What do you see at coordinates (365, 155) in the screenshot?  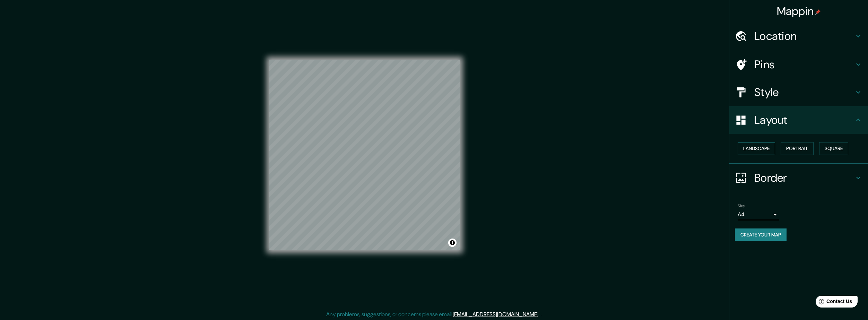 I see `canvas: Map` at bounding box center [365, 155].